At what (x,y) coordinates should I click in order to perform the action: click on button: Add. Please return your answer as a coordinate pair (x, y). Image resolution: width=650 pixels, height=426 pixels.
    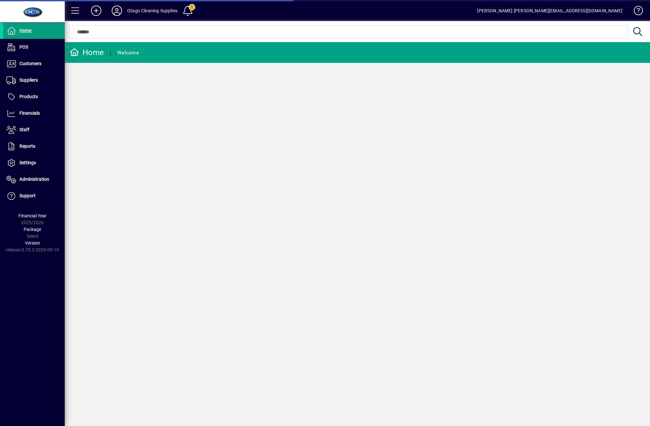
    Looking at the image, I should click on (96, 11).